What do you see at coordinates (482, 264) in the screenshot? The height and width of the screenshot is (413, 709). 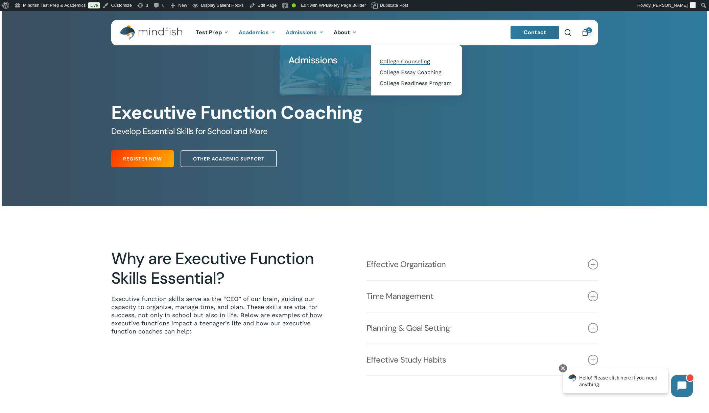 I see `a: Effective Organization` at bounding box center [482, 264].